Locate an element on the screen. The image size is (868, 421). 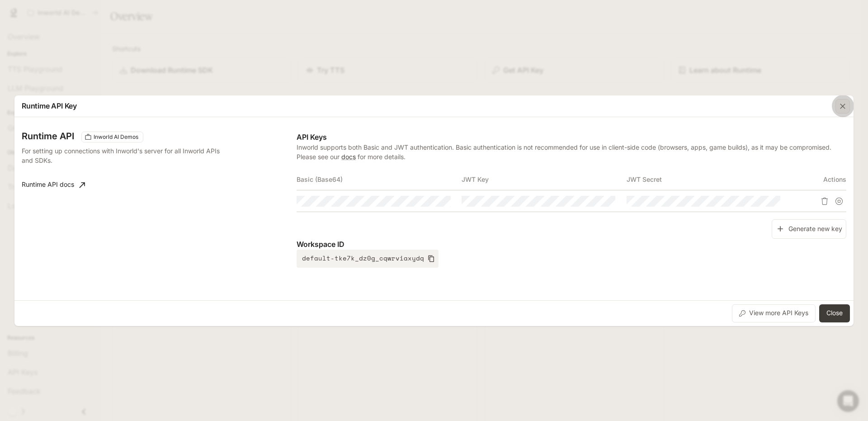
button: Suspend API key is located at coordinates (839, 201).